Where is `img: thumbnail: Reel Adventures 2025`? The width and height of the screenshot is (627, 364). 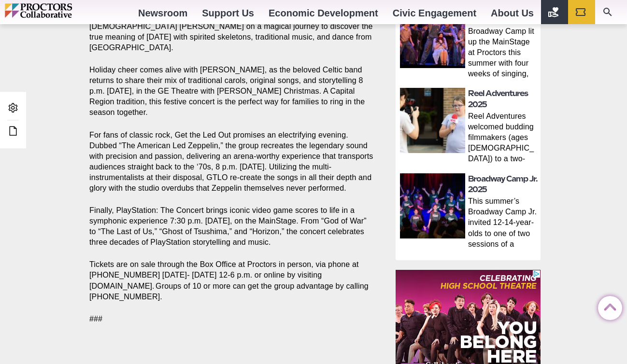 img: thumbnail: Reel Adventures 2025 is located at coordinates (432, 120).